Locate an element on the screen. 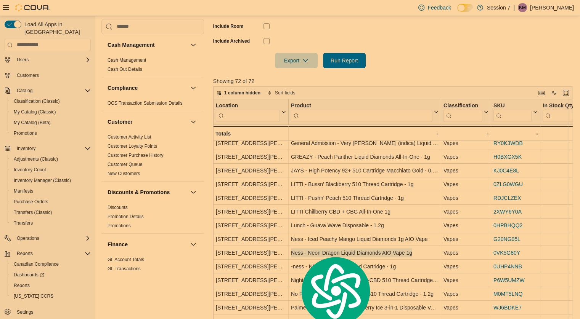  span: Users is located at coordinates (52, 60).